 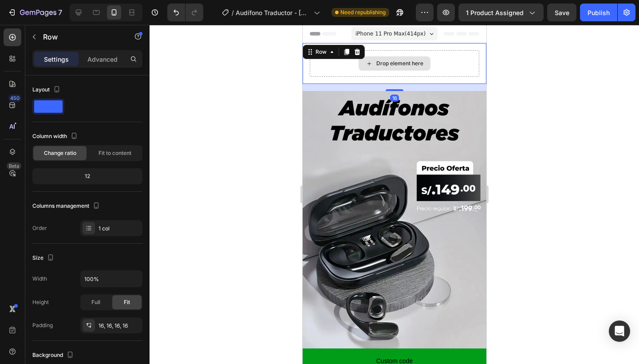 I want to click on div: Column width, so click(x=56, y=136).